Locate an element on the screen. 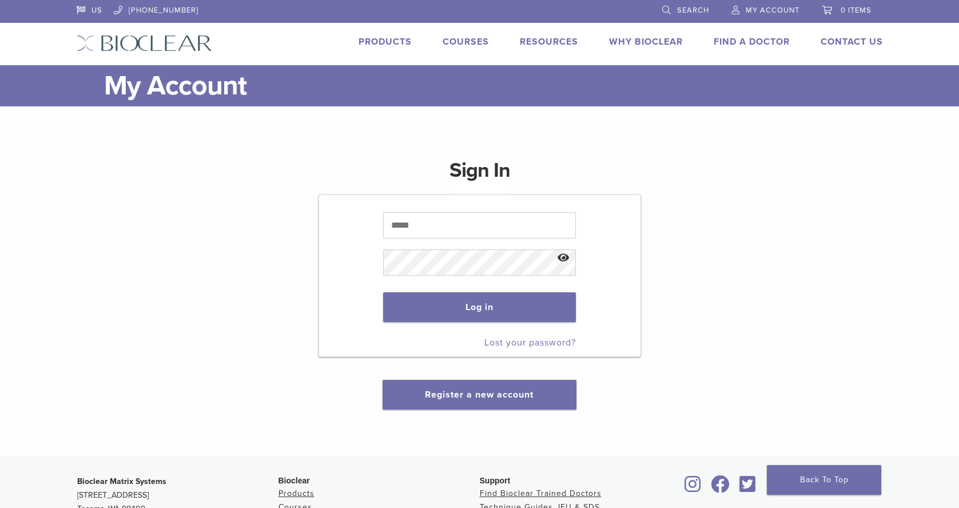  strong: Bioclear Matrix Systems is located at coordinates (122, 481).